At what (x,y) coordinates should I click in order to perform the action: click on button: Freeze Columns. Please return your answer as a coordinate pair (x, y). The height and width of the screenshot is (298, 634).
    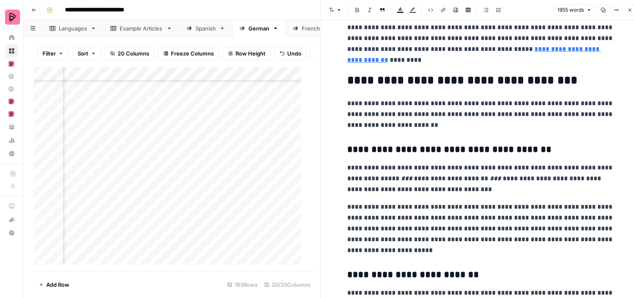
    Looking at the image, I should click on (188, 53).